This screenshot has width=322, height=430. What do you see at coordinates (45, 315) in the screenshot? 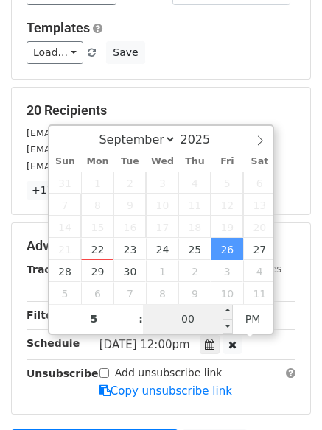
I see `strong: Filters` at bounding box center [45, 315].